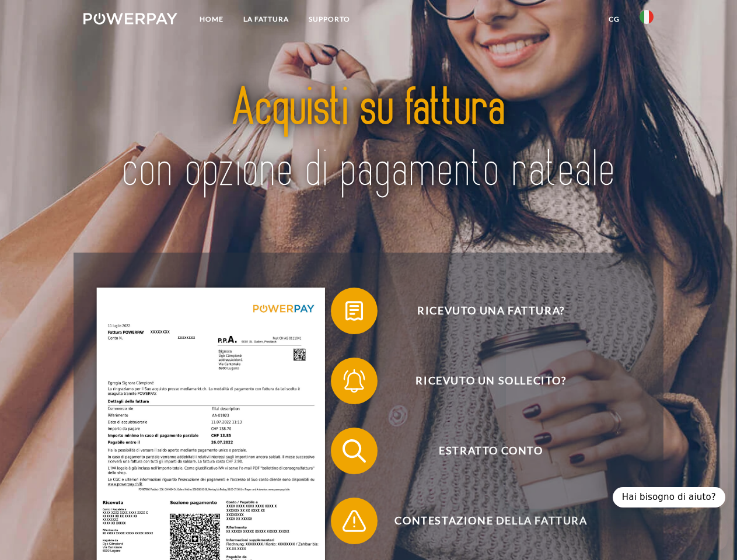 This screenshot has height=560, width=737. Describe the element at coordinates (354, 451) in the screenshot. I see `img: qb_search.svg` at that location.